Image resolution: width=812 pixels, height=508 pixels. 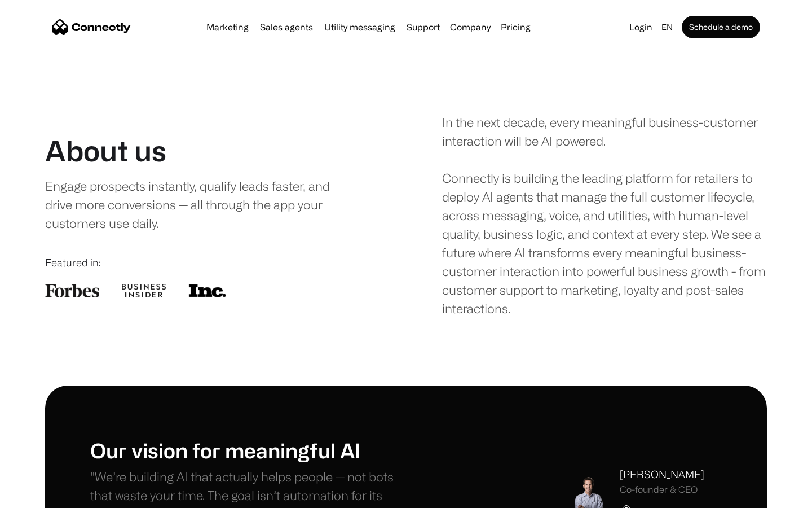 I want to click on h1: About us, so click(x=106, y=151).